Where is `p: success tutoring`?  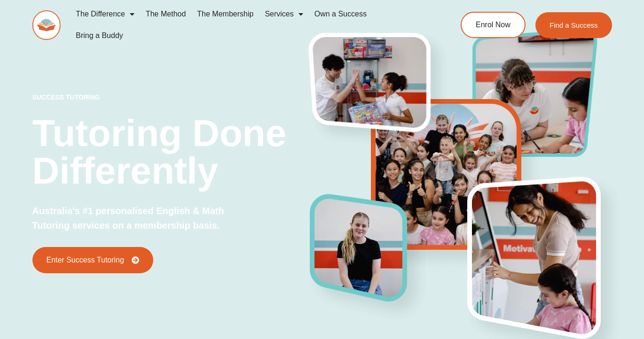 p: success tutoring is located at coordinates (171, 97).